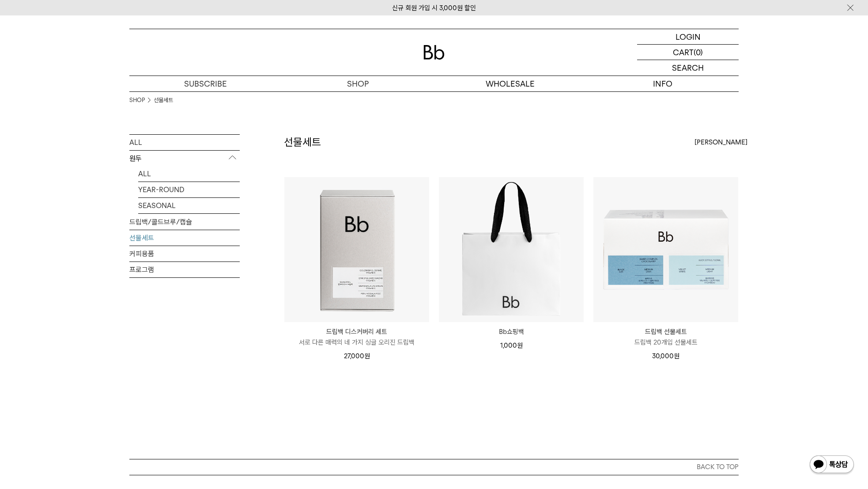 The width and height of the screenshot is (868, 489). Describe the element at coordinates (688, 36) in the screenshot. I see `a: LOGIN` at that location.